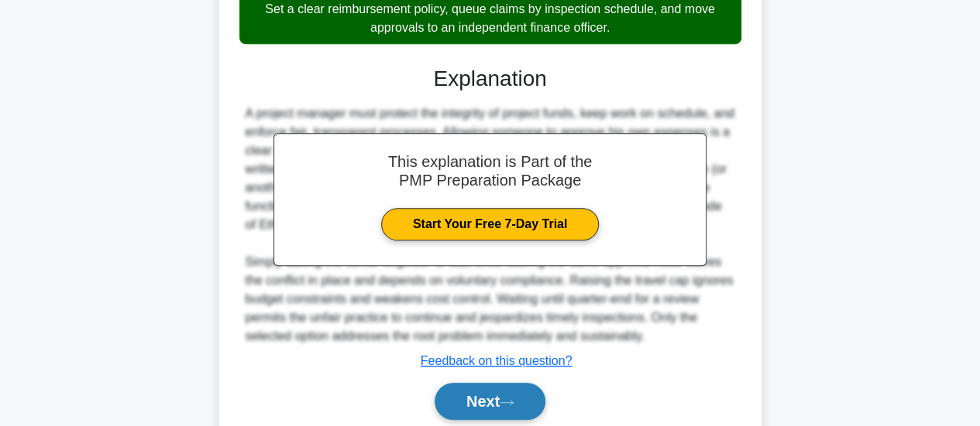  Describe the element at coordinates (496, 361) in the screenshot. I see `a: Feedback on this question?` at that location.